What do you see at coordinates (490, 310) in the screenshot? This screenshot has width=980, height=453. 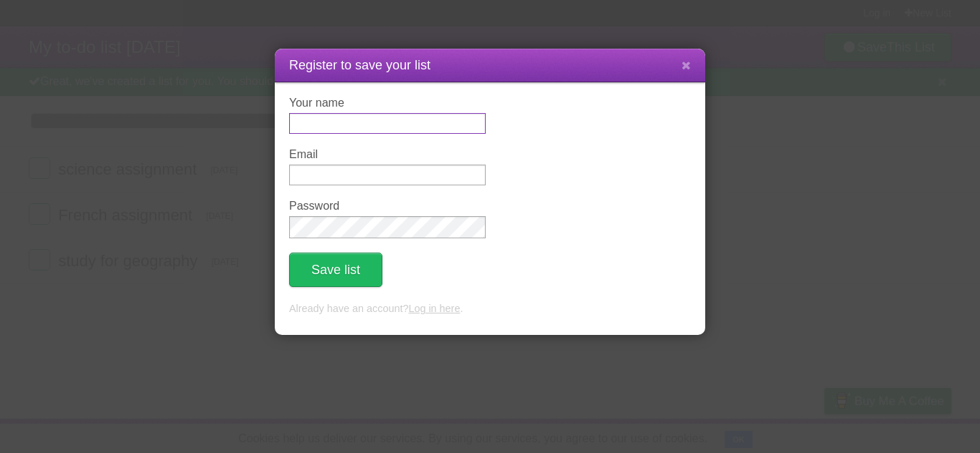 I see `p: Already have an account? .` at bounding box center [490, 310].